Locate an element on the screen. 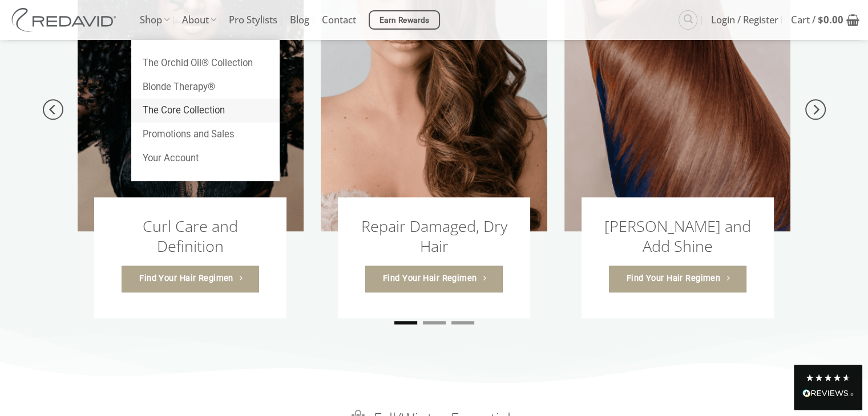  span: Login / Register is located at coordinates (745, 20).